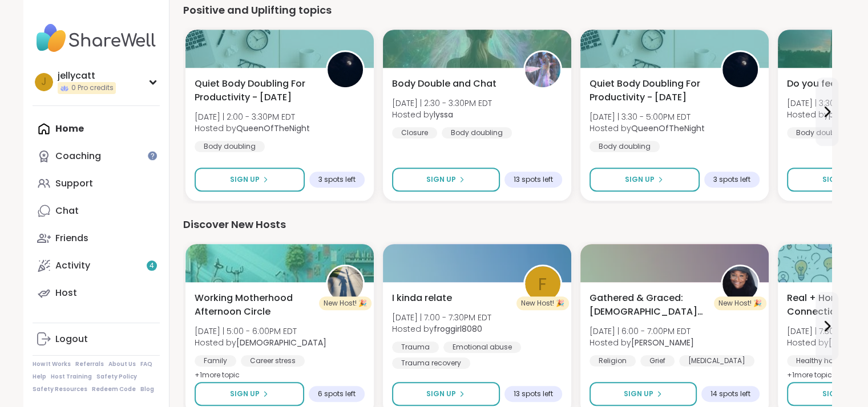 This screenshot has height=407, width=868. What do you see at coordinates (507, 225) in the screenshot?
I see `div: Discover New Hosts` at bounding box center [507, 225].